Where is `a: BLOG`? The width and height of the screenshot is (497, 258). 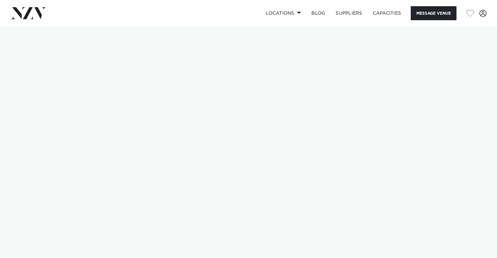 a: BLOG is located at coordinates (318, 13).